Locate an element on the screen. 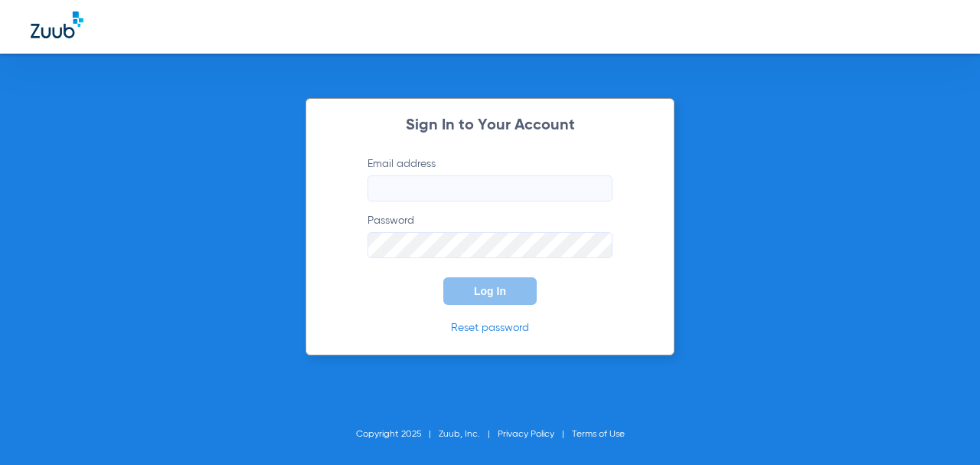 This screenshot has height=465, width=980. button: Log In is located at coordinates (490, 291).